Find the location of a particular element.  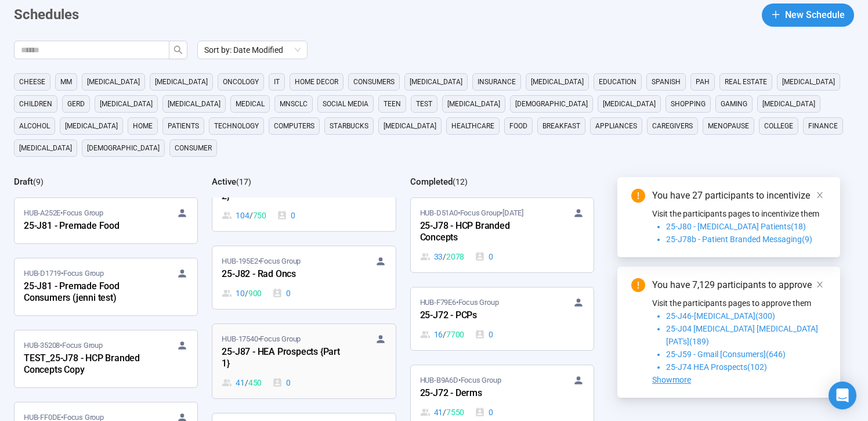

h2: Active is located at coordinates (224, 182).